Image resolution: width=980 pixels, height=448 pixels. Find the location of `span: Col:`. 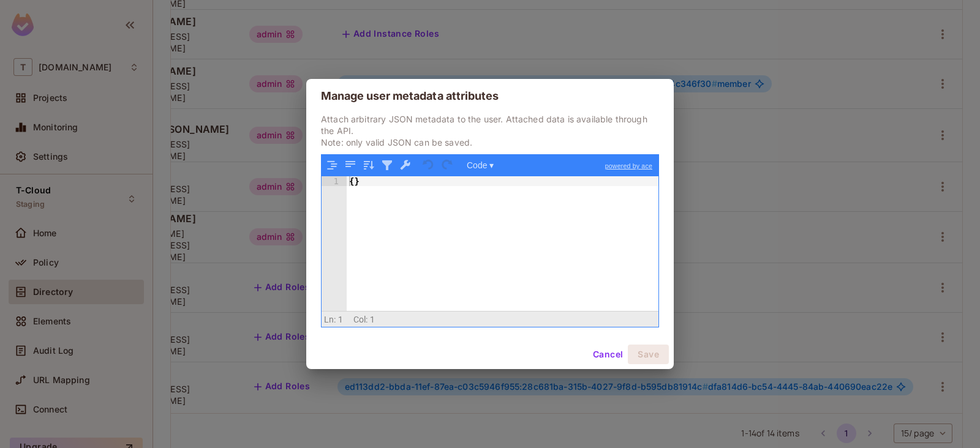

span: Col: is located at coordinates (361, 319).